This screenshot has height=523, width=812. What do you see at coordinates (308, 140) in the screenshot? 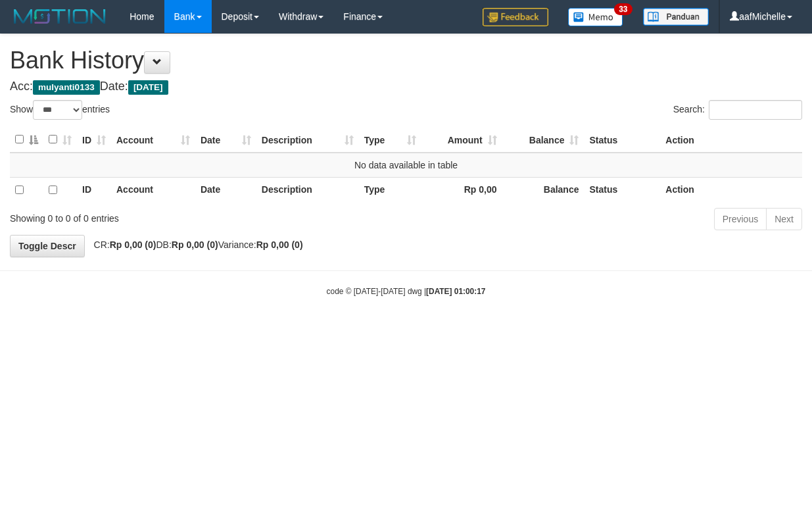
I see `th: Description: activate to sort column ascending` at bounding box center [308, 140].